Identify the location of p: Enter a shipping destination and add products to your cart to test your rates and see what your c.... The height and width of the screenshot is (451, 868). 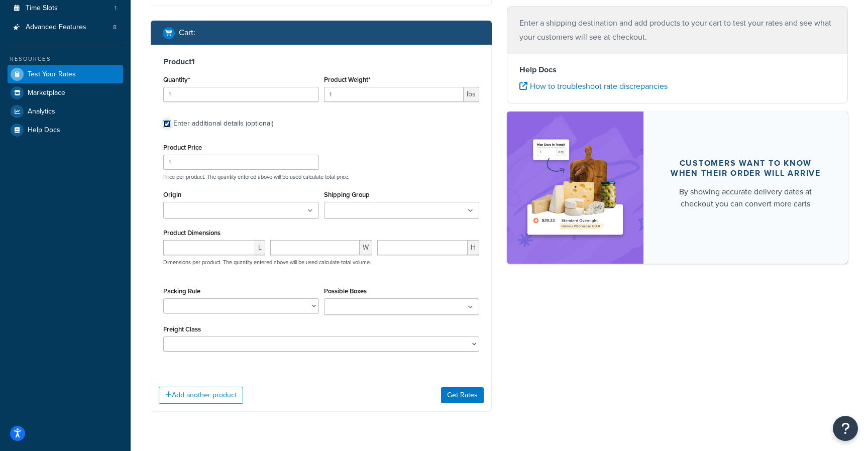
(677, 30).